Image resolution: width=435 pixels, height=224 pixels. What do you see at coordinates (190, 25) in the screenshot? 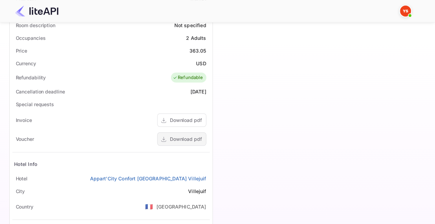
I see `div: Not specified` at bounding box center [190, 25].